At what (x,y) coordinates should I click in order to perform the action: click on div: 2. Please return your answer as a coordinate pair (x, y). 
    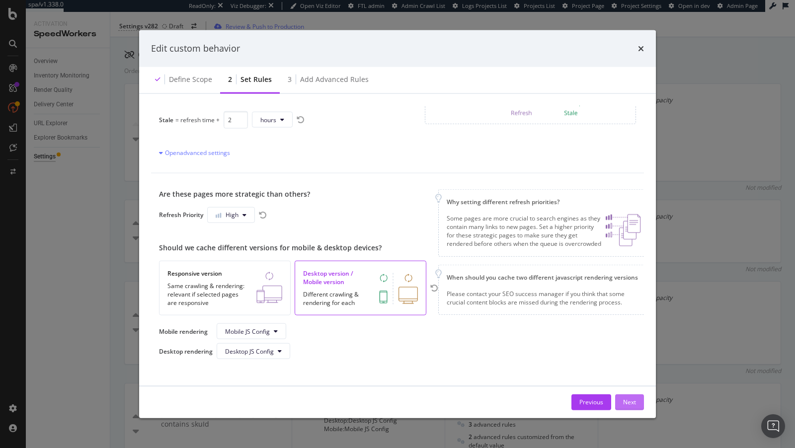
    Looking at the image, I should click on (230, 79).